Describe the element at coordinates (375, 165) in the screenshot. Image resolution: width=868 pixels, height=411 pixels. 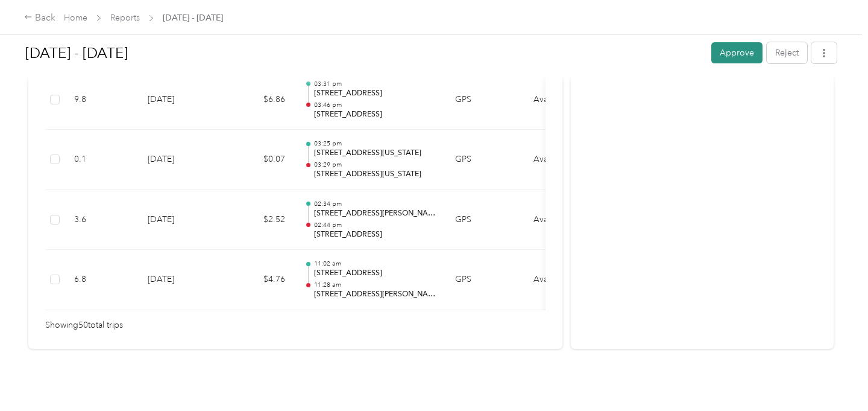
I see `p: 03:29 pm` at that location.